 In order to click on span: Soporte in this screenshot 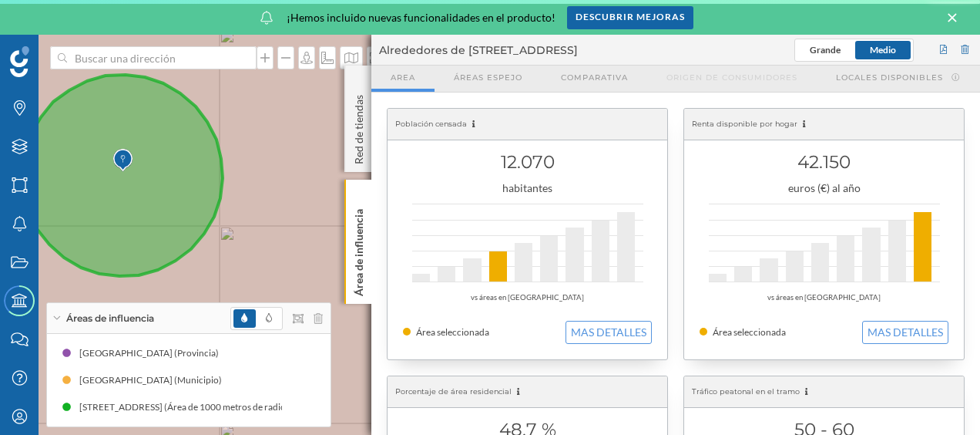, I will do `click(58, 17)`.